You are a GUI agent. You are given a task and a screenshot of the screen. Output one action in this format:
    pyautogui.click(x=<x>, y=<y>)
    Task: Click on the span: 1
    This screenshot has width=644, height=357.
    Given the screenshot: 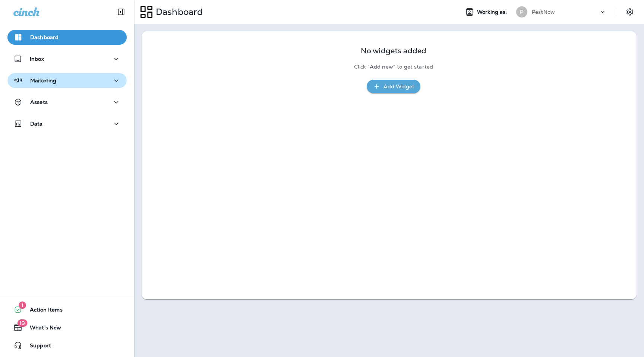 What is the action you would take?
    pyautogui.click(x=22, y=305)
    